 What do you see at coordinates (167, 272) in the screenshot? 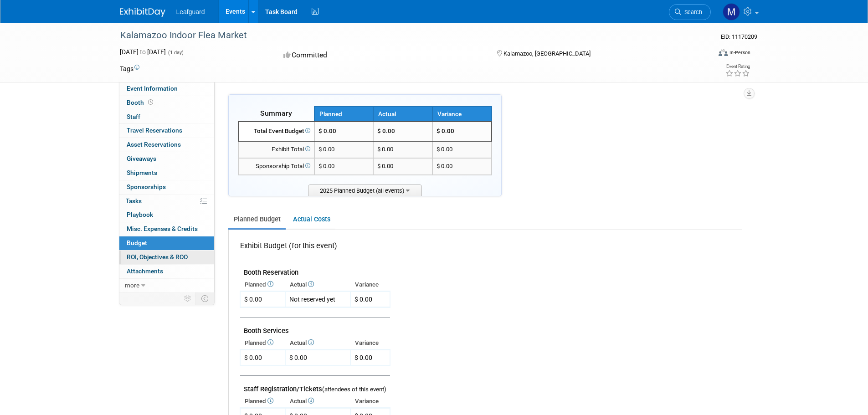
I see `a: Attachments` at bounding box center [167, 272].